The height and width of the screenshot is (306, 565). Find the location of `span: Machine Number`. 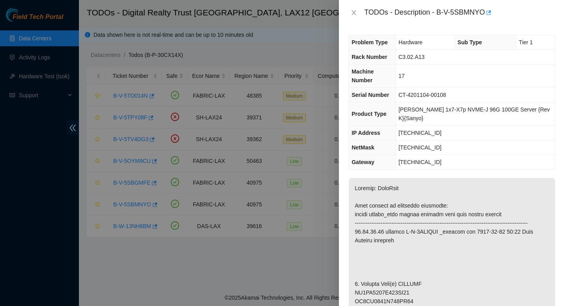

span: Machine Number is located at coordinates (363, 76).